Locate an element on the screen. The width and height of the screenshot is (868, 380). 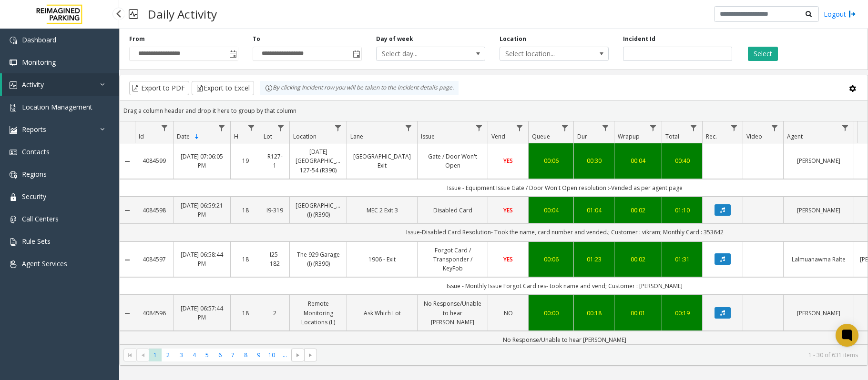
div: 00:19 is located at coordinates (682, 313).